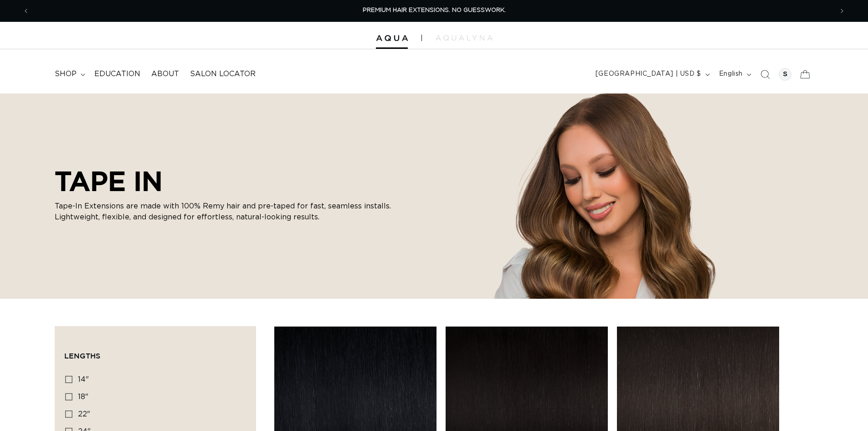 This screenshot has height=431, width=868. I want to click on button: Previous announcement, so click(26, 11).